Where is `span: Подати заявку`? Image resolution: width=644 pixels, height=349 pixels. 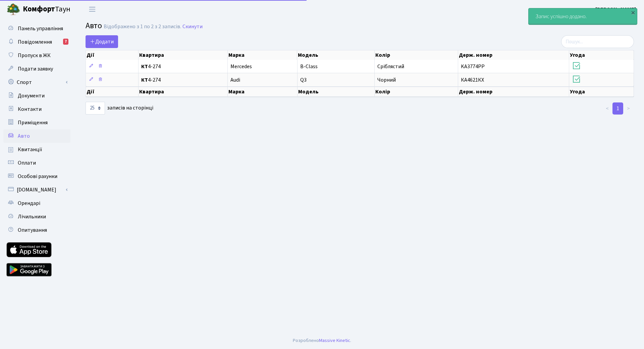 span: Подати заявку is located at coordinates (35, 69).